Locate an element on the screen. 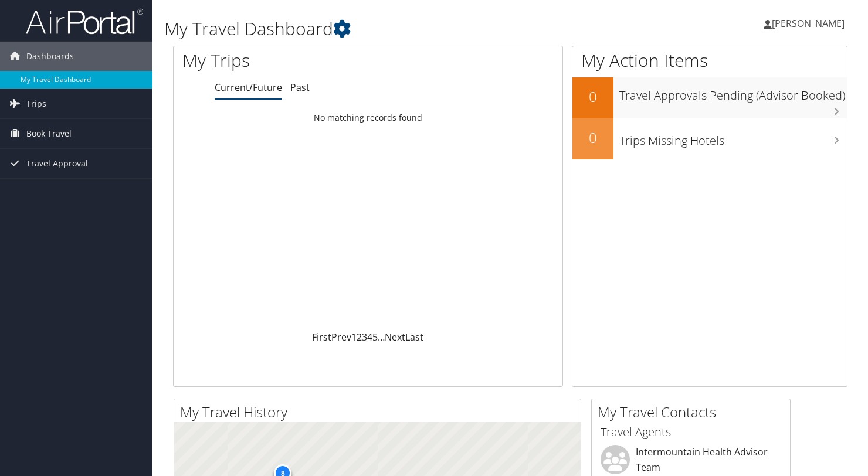 This screenshot has width=868, height=476. span: Travel Approval is located at coordinates (57, 164).